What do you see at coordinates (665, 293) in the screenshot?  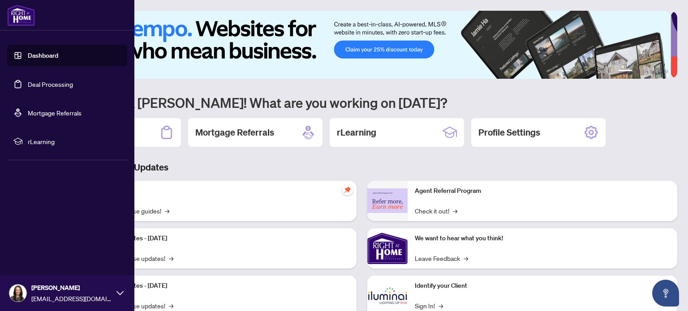 I see `button: Open asap` at bounding box center [665, 293].